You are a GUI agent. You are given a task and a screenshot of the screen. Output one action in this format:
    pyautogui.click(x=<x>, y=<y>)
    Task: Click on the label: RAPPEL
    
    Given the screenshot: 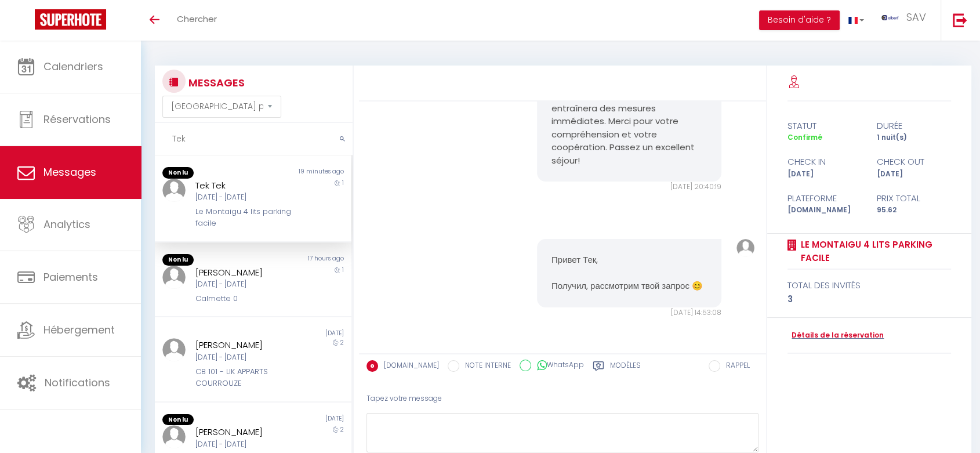 What is the action you would take?
    pyautogui.click(x=735, y=367)
    